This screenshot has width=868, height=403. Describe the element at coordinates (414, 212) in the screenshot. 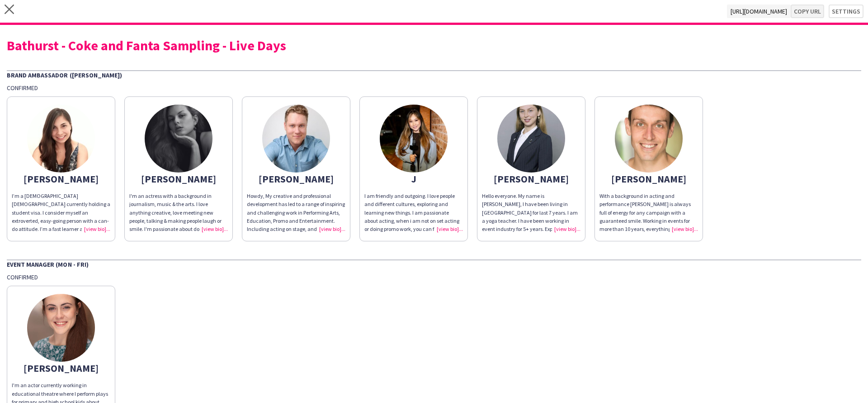

I see `div: I am friendly and outgoing. I love people and different cultures, exploring and learning new thin...` at that location.